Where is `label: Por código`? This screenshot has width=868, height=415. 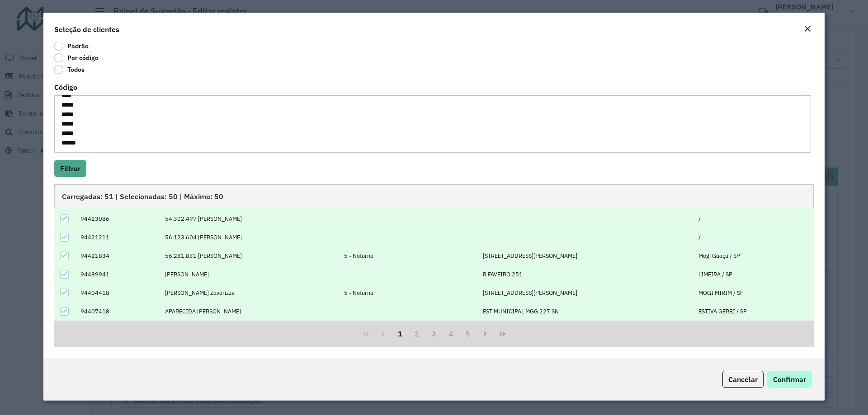
label: Por código is located at coordinates (76, 58).